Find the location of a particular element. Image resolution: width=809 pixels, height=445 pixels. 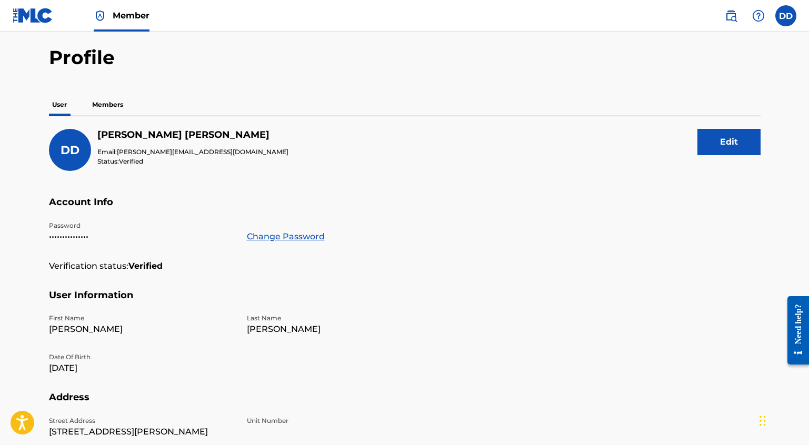

h2: Profile is located at coordinates (405, 57).